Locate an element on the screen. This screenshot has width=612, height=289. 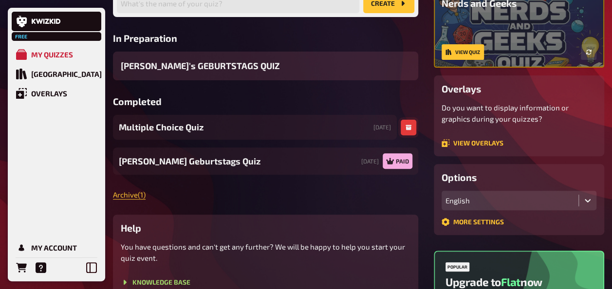
div: Overlays is located at coordinates (49, 94).